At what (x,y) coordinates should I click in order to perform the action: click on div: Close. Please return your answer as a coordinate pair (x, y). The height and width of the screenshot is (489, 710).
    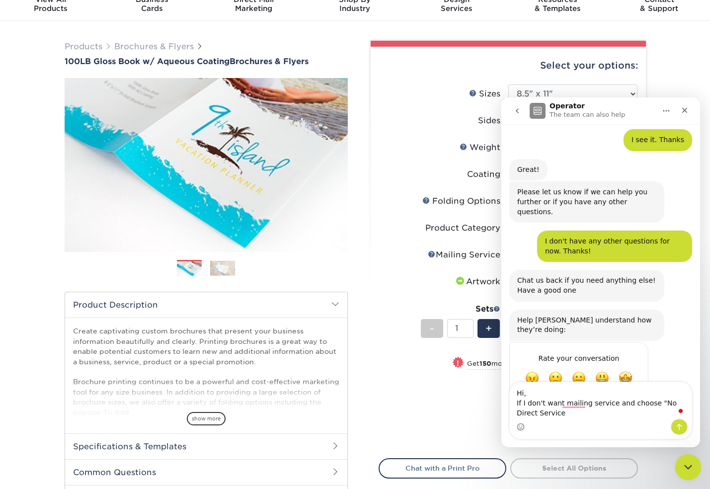
    Looking at the image, I should click on (183, 13).